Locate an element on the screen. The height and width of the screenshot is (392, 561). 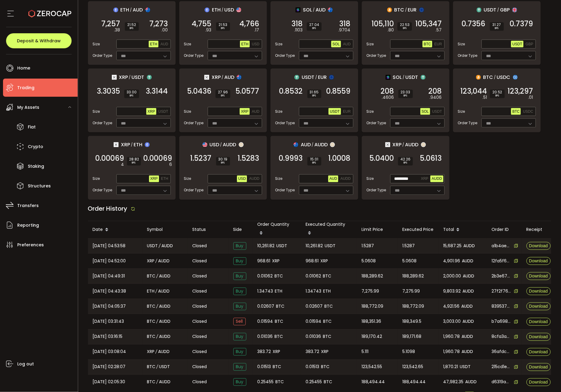
span: 1.0008 is located at coordinates (340, 159).